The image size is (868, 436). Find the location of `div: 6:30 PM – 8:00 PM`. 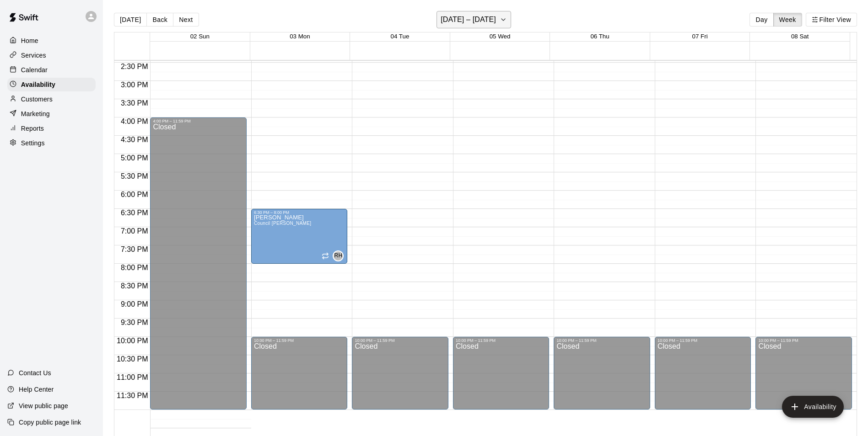

div: 6:30 PM – 8:00 PM is located at coordinates (299, 212).